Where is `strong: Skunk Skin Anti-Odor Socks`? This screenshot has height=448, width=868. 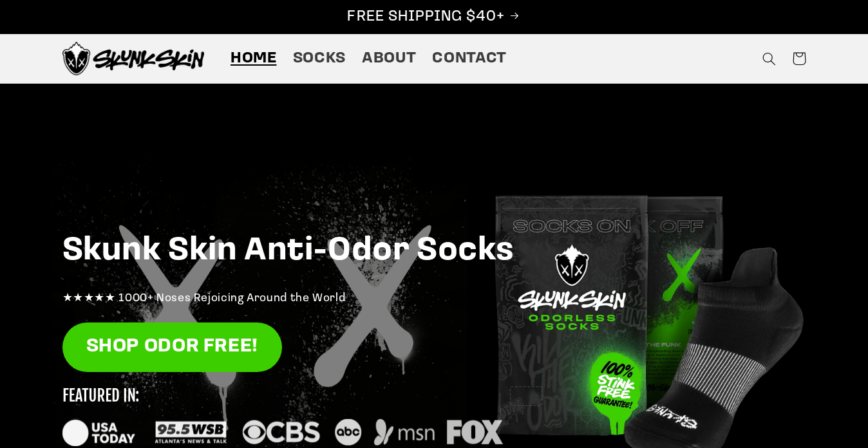
strong: Skunk Skin Anti-Odor Socks is located at coordinates (288, 251).